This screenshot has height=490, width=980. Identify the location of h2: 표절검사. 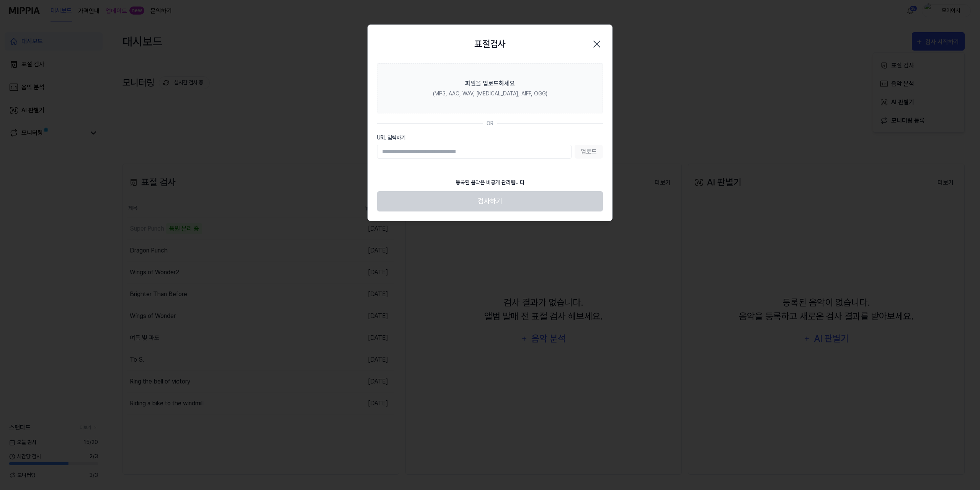
(490, 44).